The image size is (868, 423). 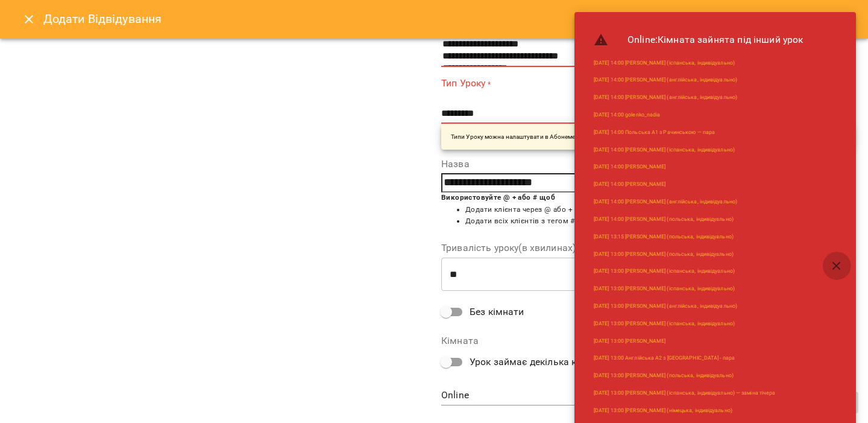 What do you see at coordinates (647, 395) in the screenshot?
I see `div: Online` at bounding box center [647, 395].